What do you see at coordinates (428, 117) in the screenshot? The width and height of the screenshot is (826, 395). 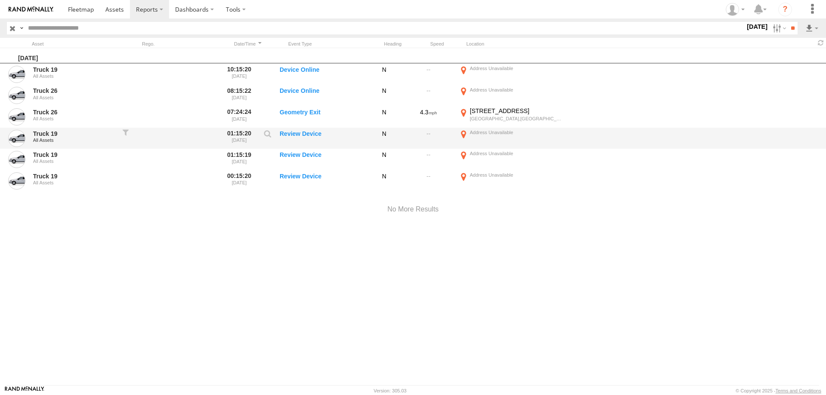 I see `div: 4.3` at bounding box center [428, 117].